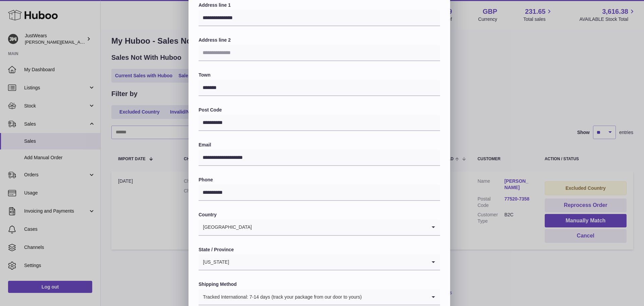 The height and width of the screenshot is (306, 644). What do you see at coordinates (320, 40) in the screenshot?
I see `label: Address line 2` at bounding box center [320, 40].